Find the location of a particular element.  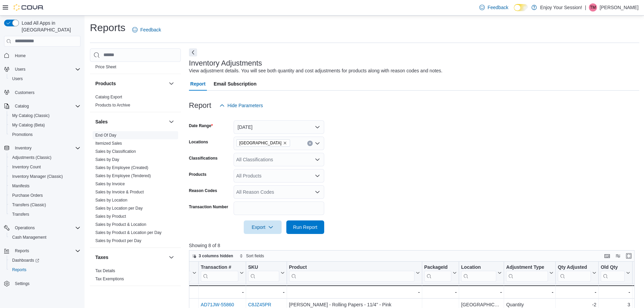

span: My Catalog (Classic) is located at coordinates (30, 115).